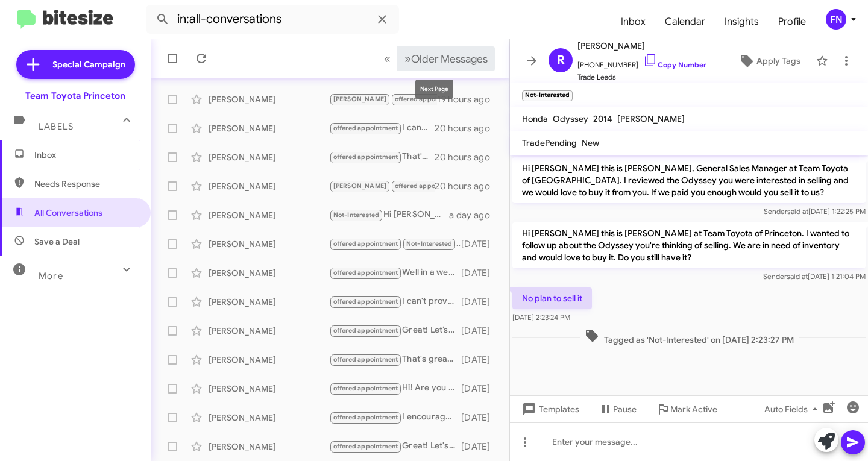 This screenshot has width=868, height=461. Describe the element at coordinates (792, 22) in the screenshot. I see `span: Profile` at that location.